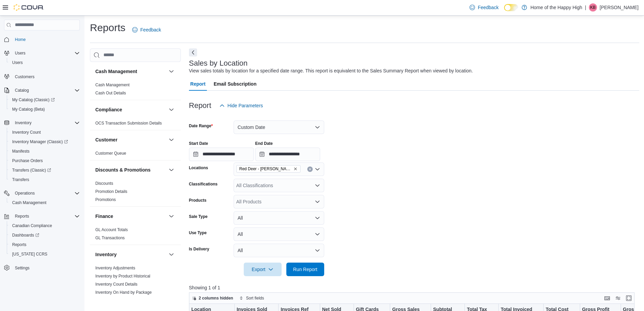  Describe the element at coordinates (262, 269) in the screenshot. I see `button: Export` at that location.